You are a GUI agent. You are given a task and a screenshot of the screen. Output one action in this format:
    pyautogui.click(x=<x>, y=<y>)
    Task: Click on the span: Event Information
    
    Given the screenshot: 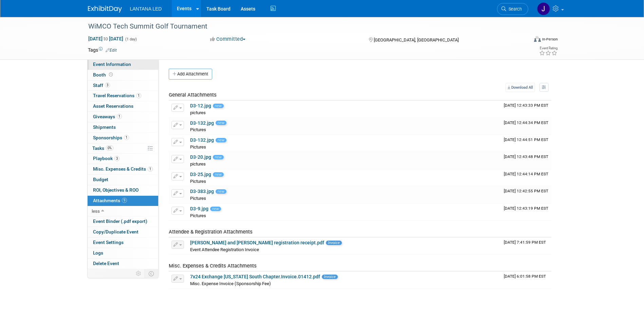 What is the action you would take?
    pyautogui.click(x=112, y=64)
    